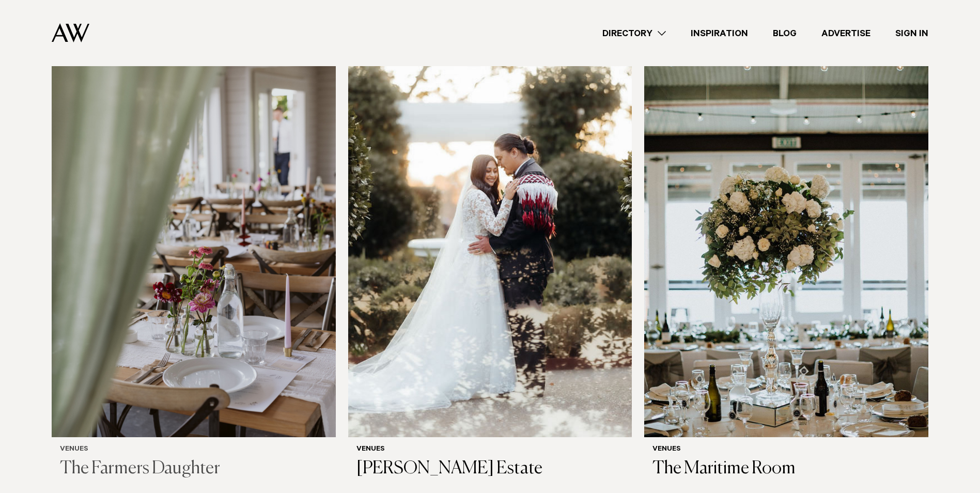  What do you see at coordinates (786, 272) in the screenshot?
I see `a: Floral arrangement at Auckland venue Venues The Maritime Room` at bounding box center [786, 272].